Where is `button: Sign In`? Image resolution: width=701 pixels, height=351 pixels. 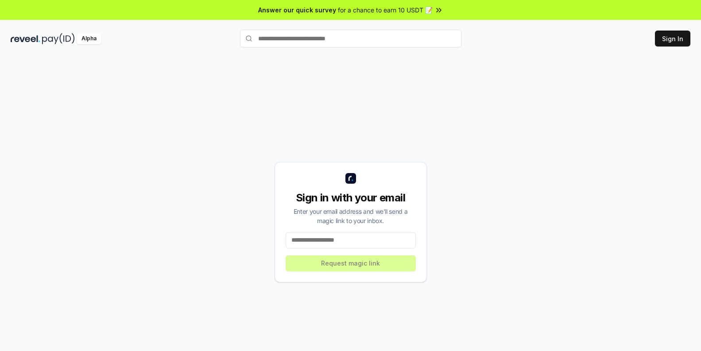 button: Sign In is located at coordinates (673, 39).